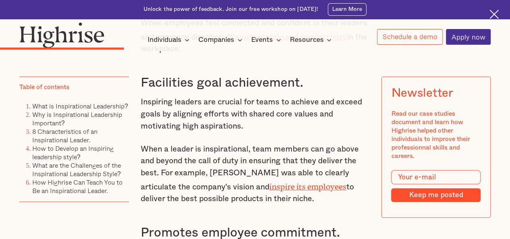 The image size is (510, 239). What do you see at coordinates (77, 169) in the screenshot?
I see `a: What are the Challenges of the Inspirational Leadership Style?` at bounding box center [77, 169].